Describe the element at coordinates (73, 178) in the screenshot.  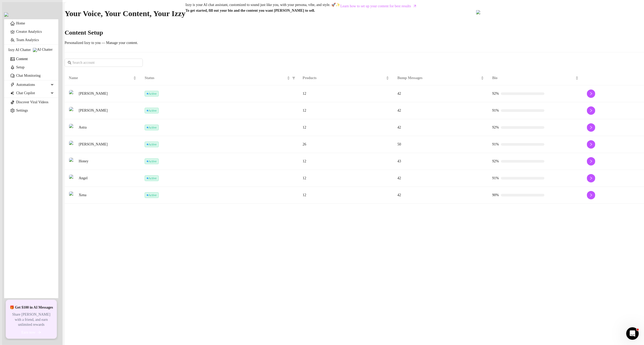
I see `img: Angel` at that location.